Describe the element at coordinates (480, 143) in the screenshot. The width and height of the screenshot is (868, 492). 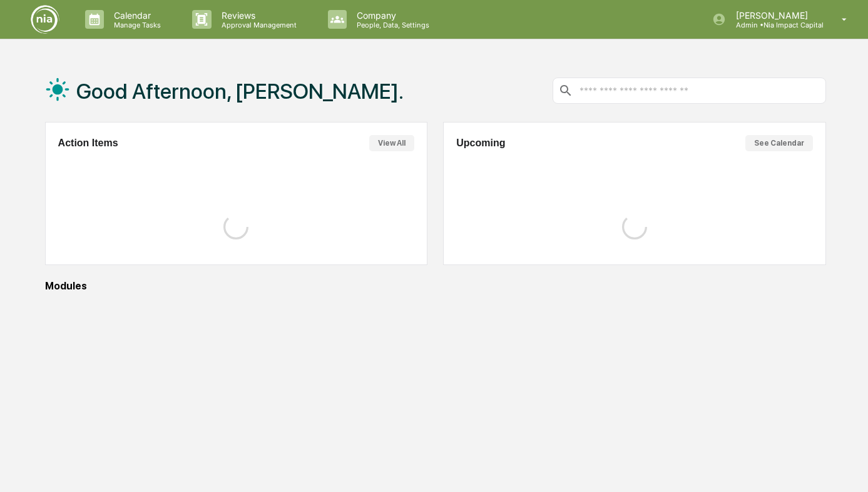
I see `h2: Upcoming` at that location.